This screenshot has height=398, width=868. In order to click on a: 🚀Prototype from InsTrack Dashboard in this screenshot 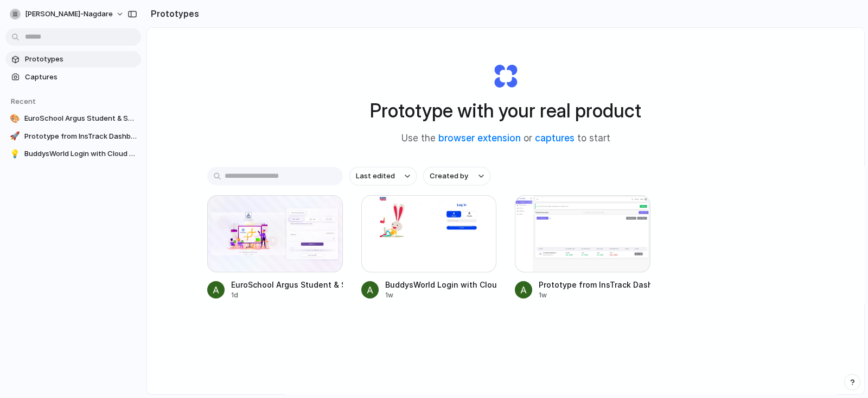, I will do `click(73, 137)`.